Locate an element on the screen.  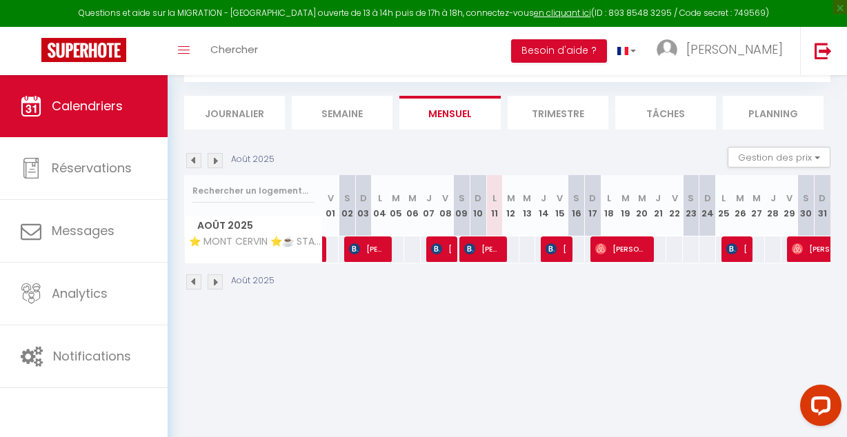
th: 04 is located at coordinates (380, 206).